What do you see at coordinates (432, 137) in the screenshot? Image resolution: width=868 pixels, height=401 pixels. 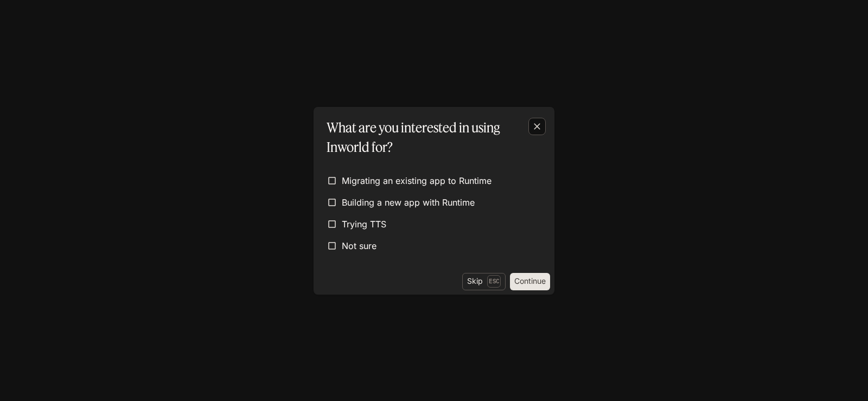 I see `p: What are you interested in using Inworld for?` at bounding box center [432, 137].